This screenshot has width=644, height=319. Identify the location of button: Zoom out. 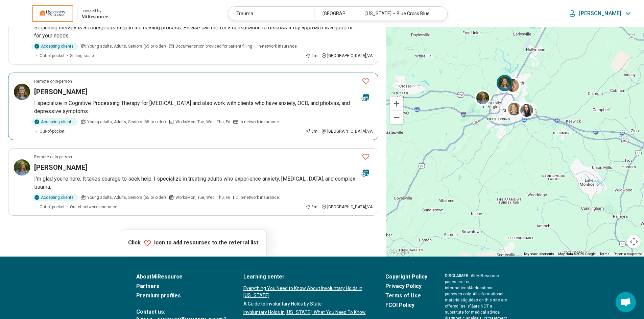
(396, 118).